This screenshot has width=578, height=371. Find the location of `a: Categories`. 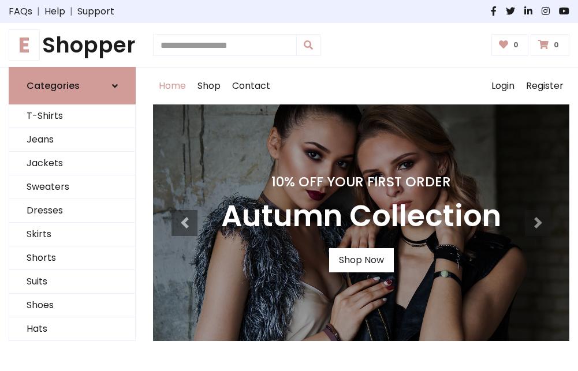

a: Categories is located at coordinates (72, 85).